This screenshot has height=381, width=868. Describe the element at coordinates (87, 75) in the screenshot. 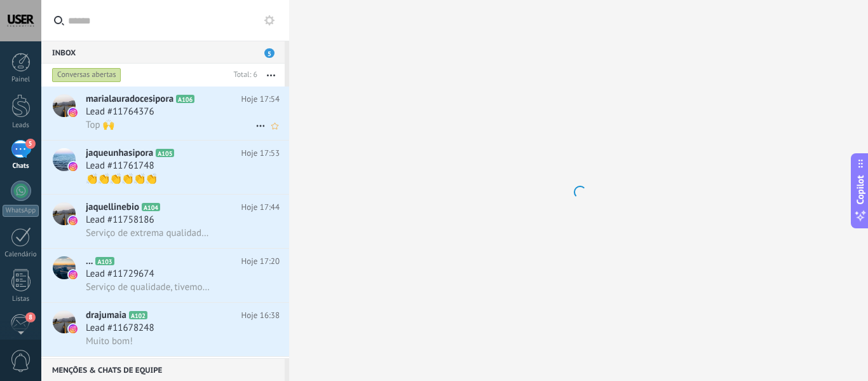

I see `div: Conversas abertas` at that location.